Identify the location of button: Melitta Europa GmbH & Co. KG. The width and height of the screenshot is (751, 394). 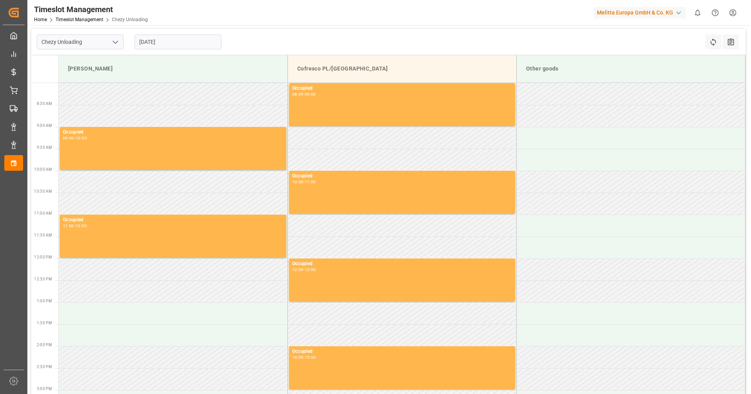
(641, 13).